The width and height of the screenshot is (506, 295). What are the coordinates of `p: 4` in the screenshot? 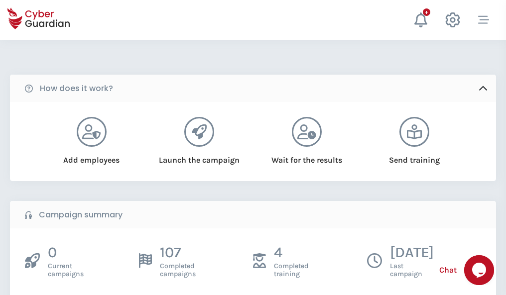 It's located at (291, 253).